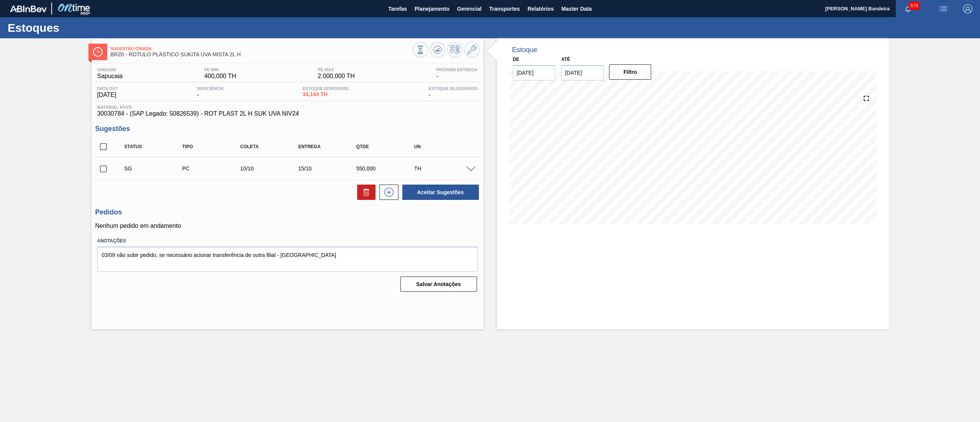  Describe the element at coordinates (288, 226) in the screenshot. I see `p: Nenhum pedido em andamento` at that location.